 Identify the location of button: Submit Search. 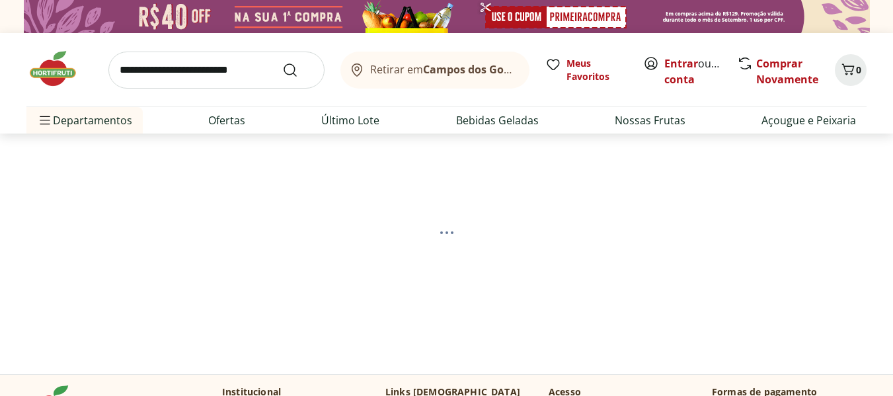
(298, 70).